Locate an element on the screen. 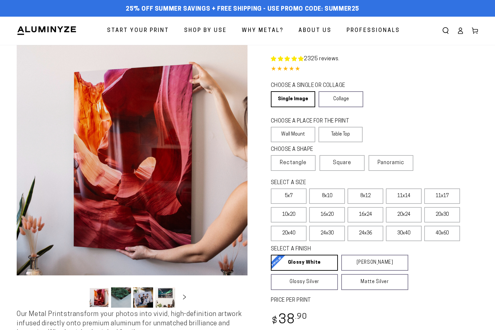 The image size is (495, 330). legend: CHOOSE A PLACE FOR THE PRINT is located at coordinates (313, 121).